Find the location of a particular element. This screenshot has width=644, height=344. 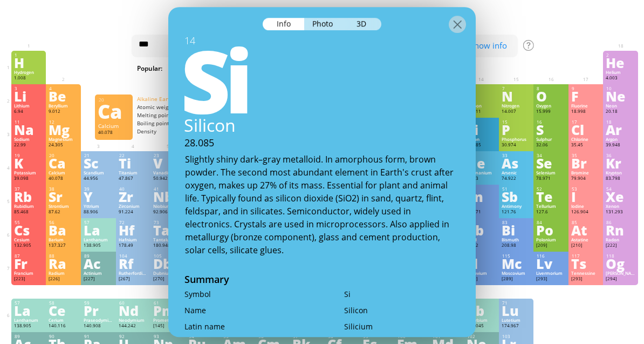

div: Lead is located at coordinates (481, 240).